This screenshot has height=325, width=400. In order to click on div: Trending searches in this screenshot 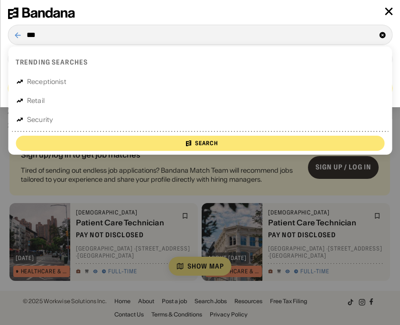, I will do `click(52, 62)`.